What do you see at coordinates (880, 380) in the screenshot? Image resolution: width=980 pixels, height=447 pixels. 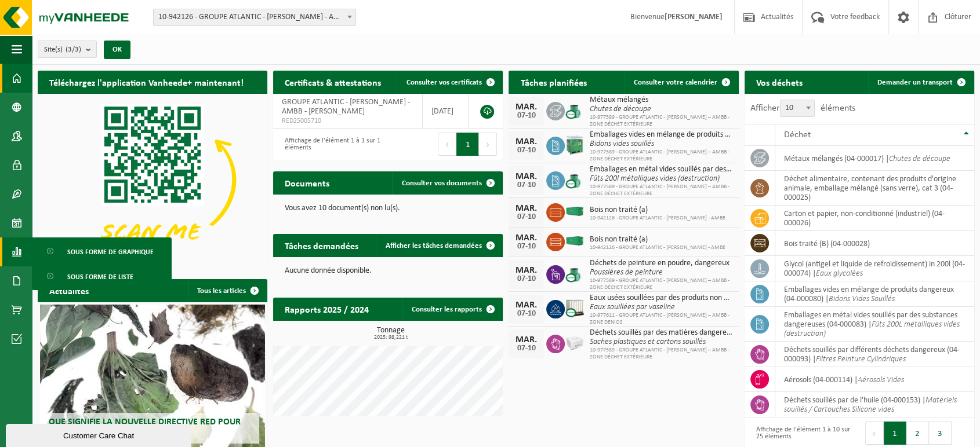 I see `i: Aérosols Vides` at bounding box center [880, 380].